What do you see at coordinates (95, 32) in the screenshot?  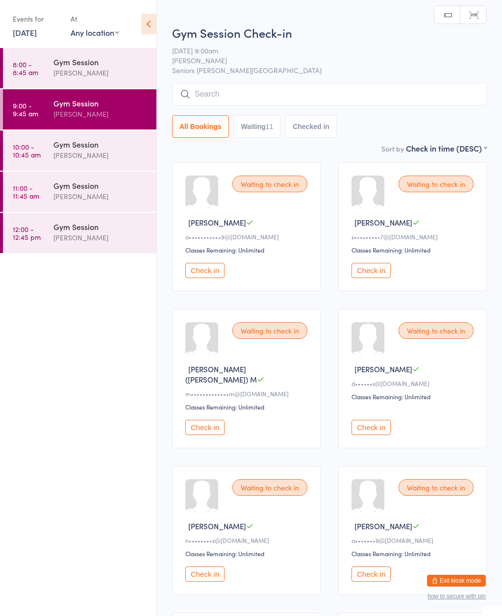 I see `div: Any location` at bounding box center [95, 32].